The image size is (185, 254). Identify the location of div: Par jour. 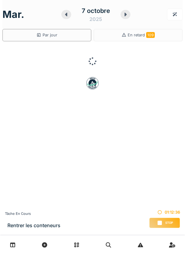
(47, 35).